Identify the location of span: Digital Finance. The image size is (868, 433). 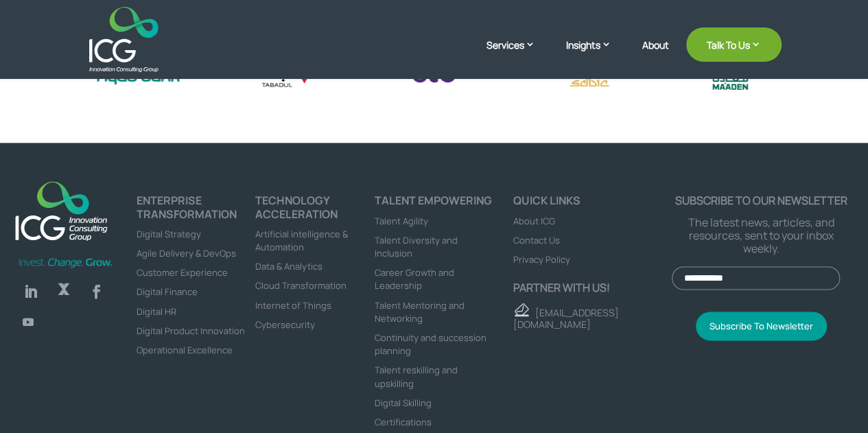
(167, 291).